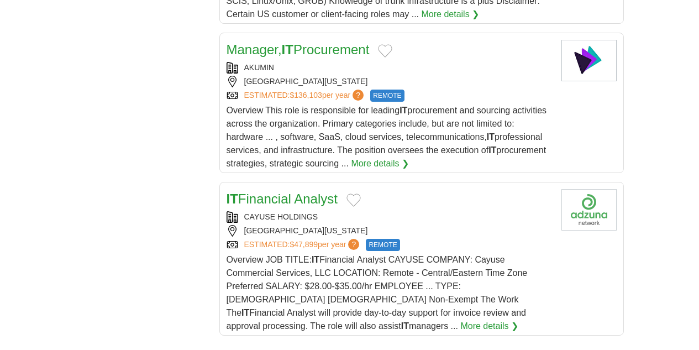 This screenshot has height=350, width=699. Describe the element at coordinates (305, 95) in the screenshot. I see `span: $136,103` at that location.